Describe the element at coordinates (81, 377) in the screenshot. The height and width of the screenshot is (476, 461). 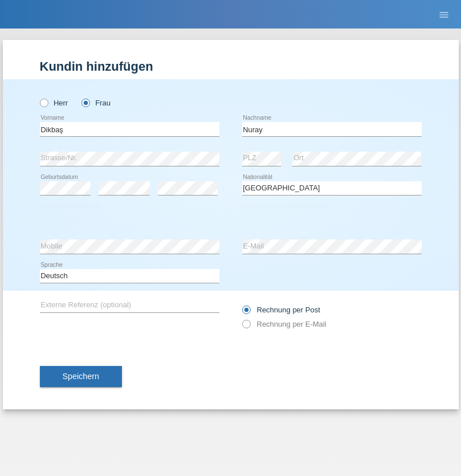
I see `button: Speichern` at that location.